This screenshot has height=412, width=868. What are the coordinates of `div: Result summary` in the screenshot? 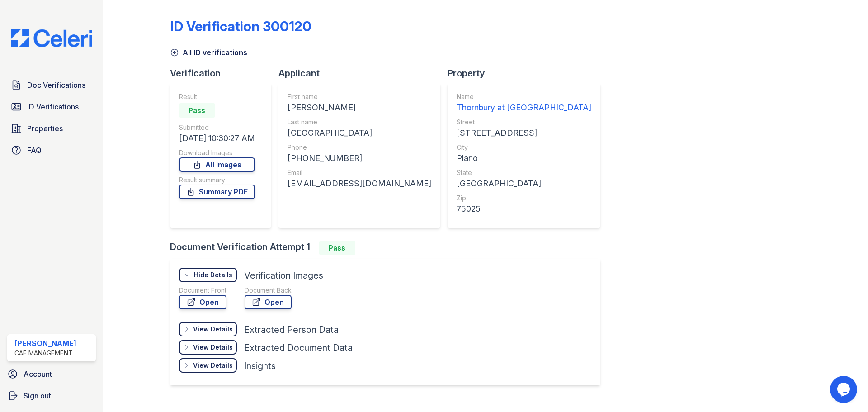 It's located at (217, 180).